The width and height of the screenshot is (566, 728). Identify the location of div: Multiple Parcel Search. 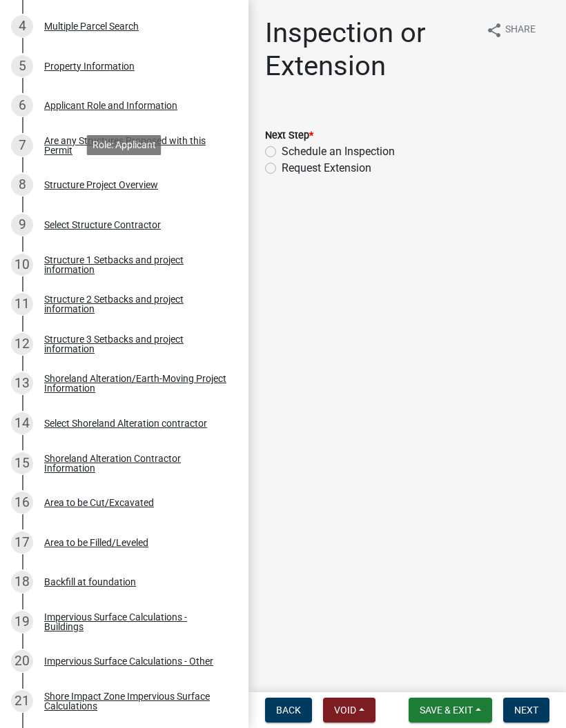
(91, 26).